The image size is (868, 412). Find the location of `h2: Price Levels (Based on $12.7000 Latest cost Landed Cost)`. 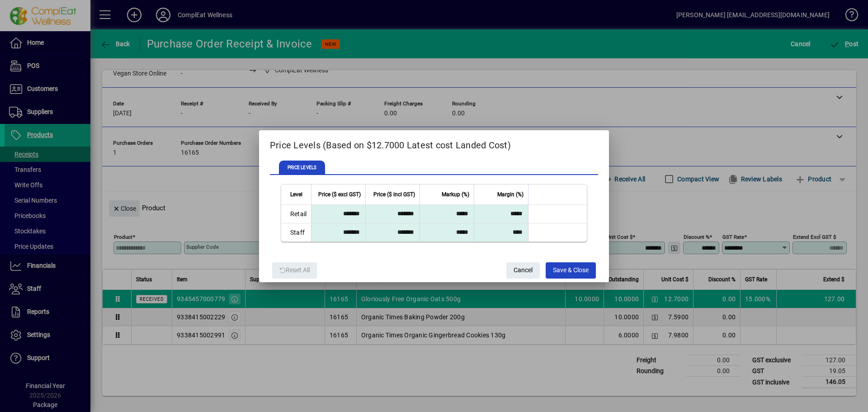

h2: Price Levels (Based on $12.7000 Latest cost Landed Cost) is located at coordinates (434, 143).